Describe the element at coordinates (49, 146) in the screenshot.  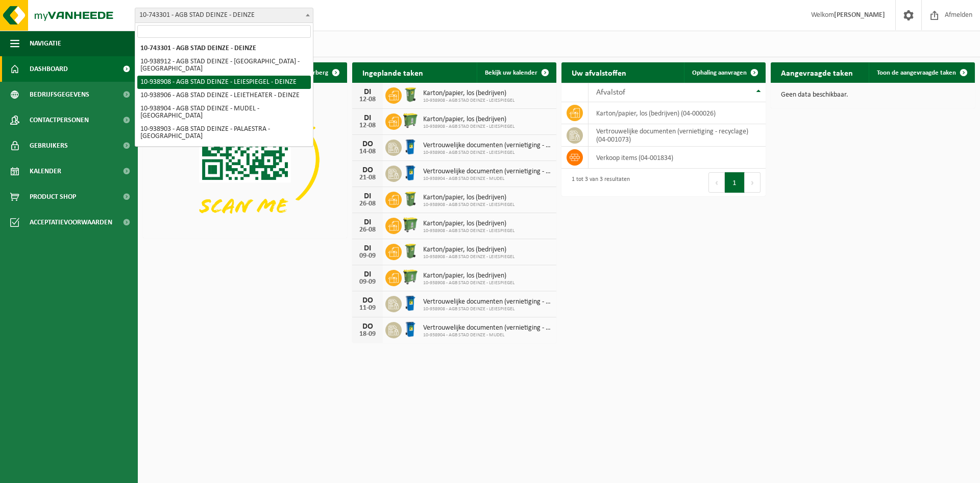
I see `span: Gebruikers` at that location.